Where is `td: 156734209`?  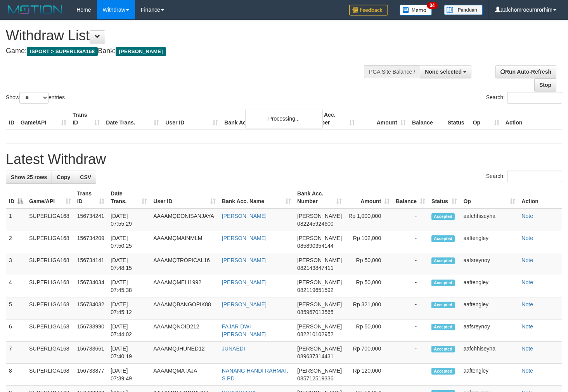 td: 156734209 is located at coordinates (91, 242).